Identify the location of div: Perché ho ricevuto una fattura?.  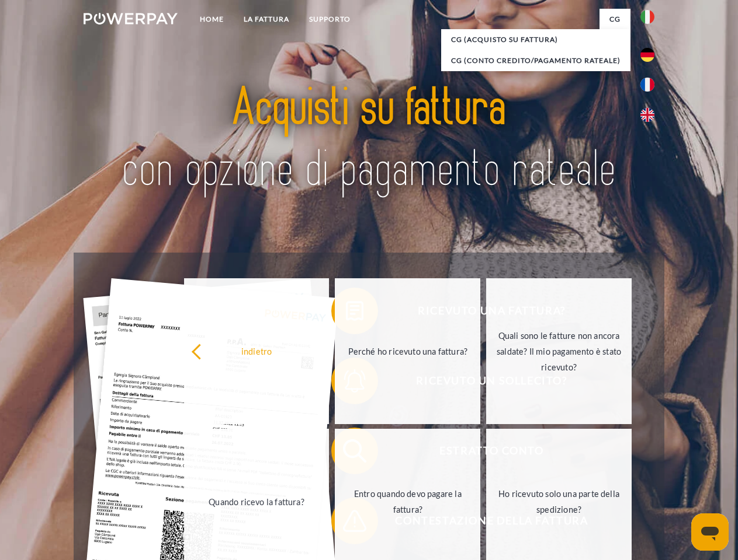
(407, 351).